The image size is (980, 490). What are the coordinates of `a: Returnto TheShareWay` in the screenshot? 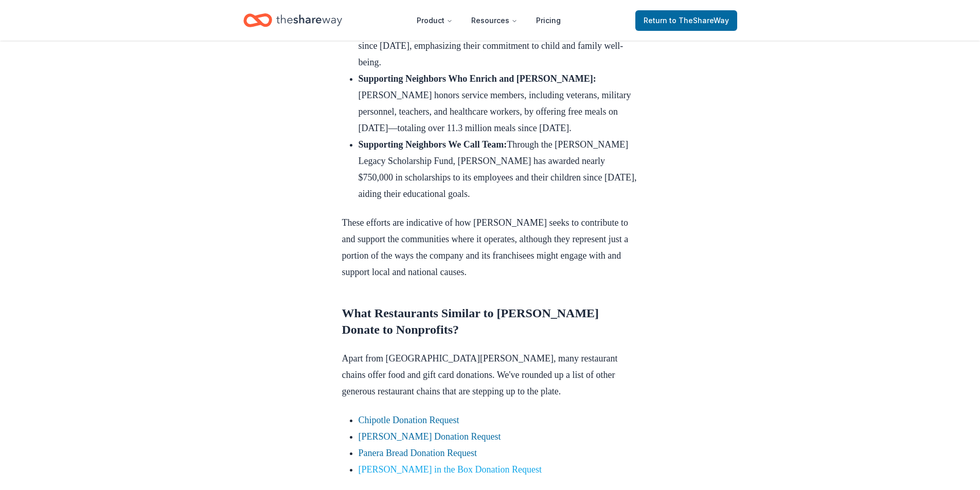 It's located at (686, 20).